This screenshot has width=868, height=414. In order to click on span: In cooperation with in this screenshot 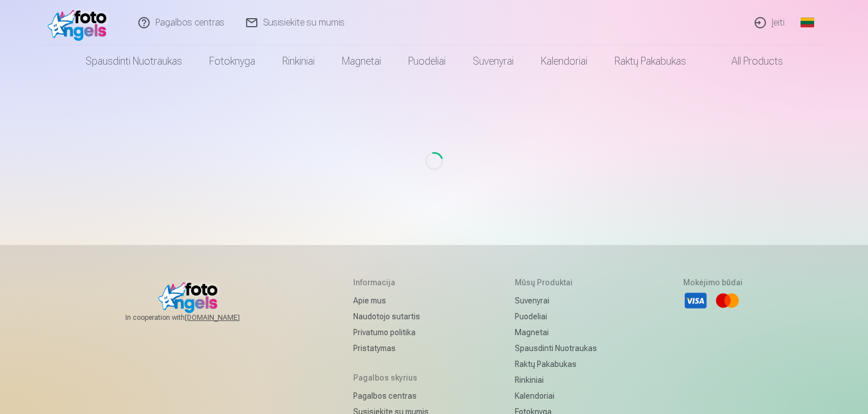, I will do `click(196, 318)`.